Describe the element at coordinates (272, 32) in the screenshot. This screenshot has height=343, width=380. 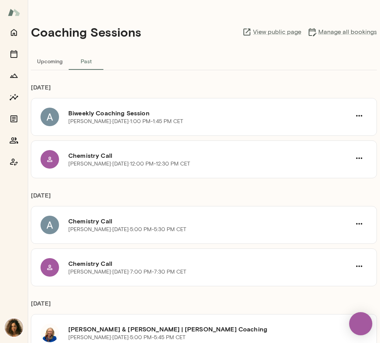
I see `a: View public page` at that location.